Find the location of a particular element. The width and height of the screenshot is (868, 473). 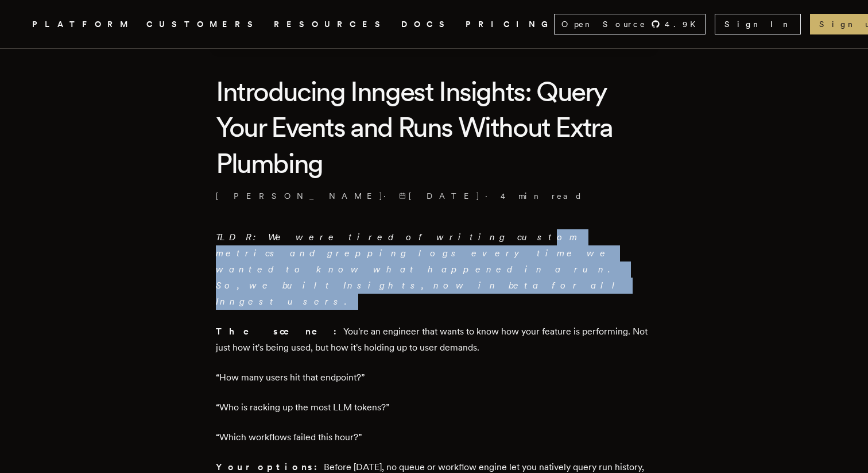

strong: Your options: is located at coordinates (270, 466).